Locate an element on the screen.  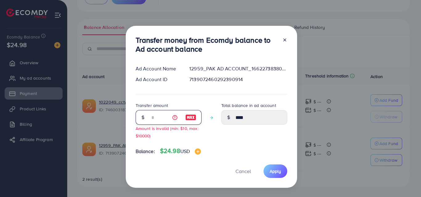
h4: $24.98 is located at coordinates (180, 151).